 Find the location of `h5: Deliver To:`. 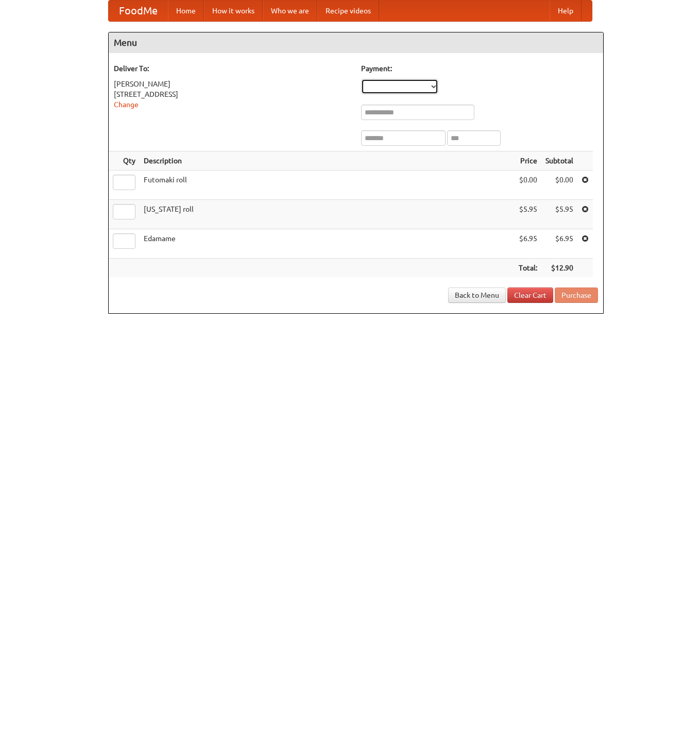

h5: Deliver To: is located at coordinates (232, 68).